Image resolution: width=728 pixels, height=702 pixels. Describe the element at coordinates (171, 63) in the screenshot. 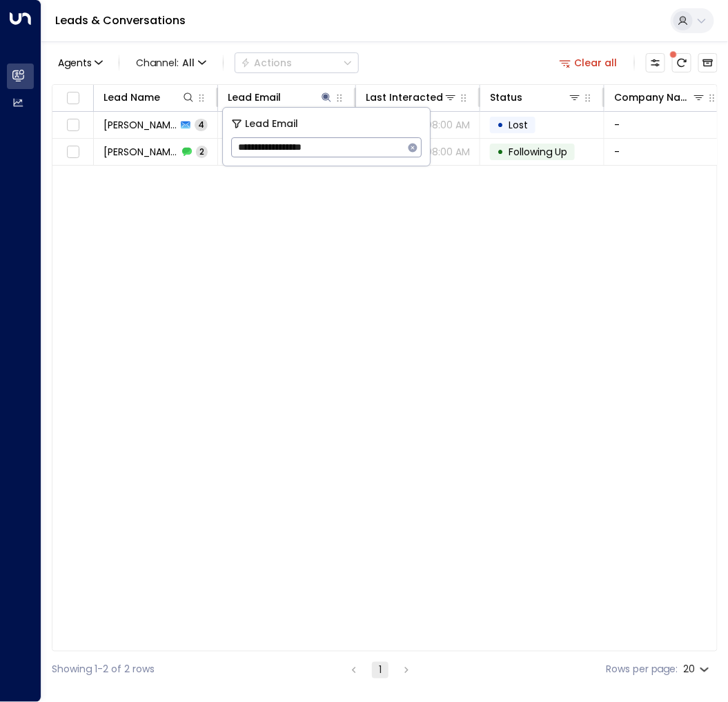

I see `button: Channel:All` at that location.